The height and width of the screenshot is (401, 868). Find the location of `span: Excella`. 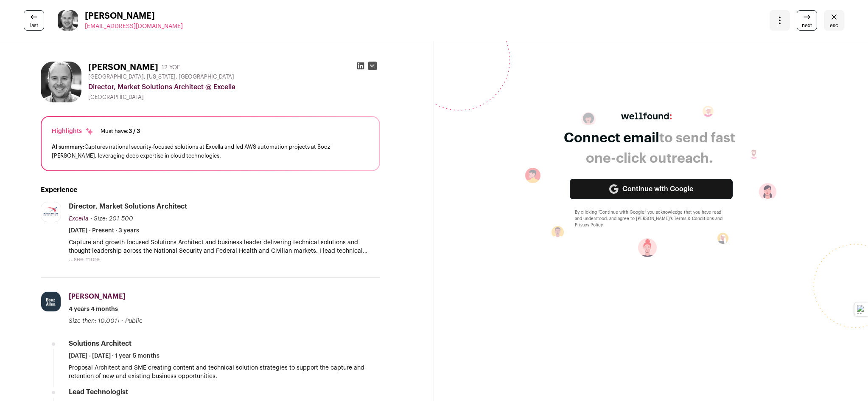

span: Excella is located at coordinates (78, 219).